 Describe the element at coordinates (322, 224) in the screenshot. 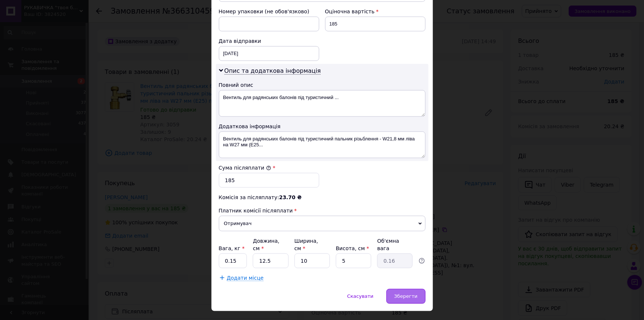

I see `span: Отримувач` at that location.